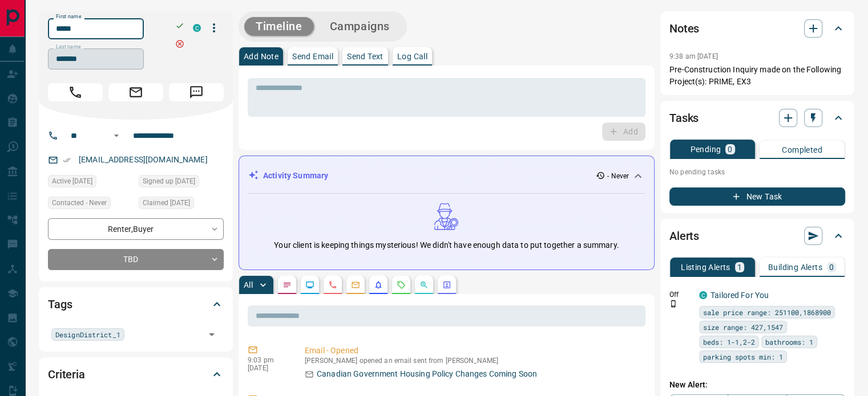 Image resolution: width=868 pixels, height=396 pixels. What do you see at coordinates (685, 28) in the screenshot?
I see `h2: Notes` at bounding box center [685, 28].